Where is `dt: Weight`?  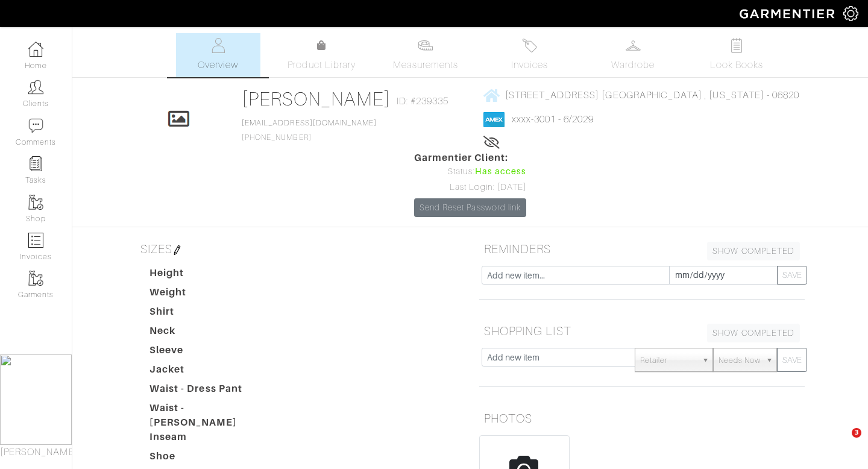 dt: Weight is located at coordinates (209, 295).